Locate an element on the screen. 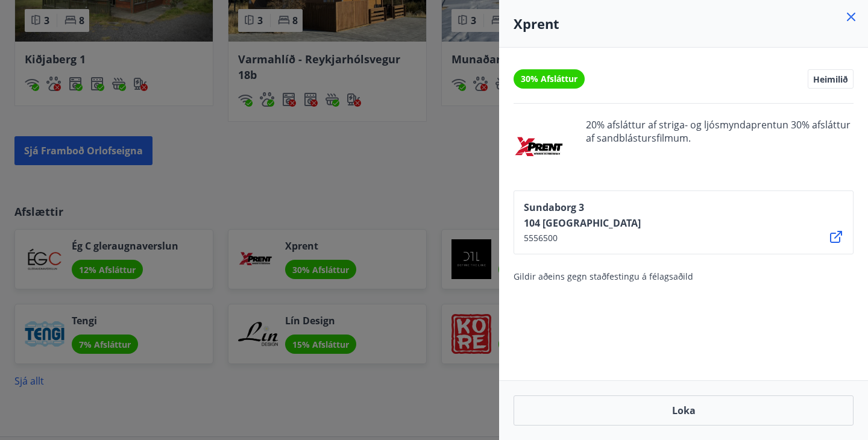  span: 20% afsláttur af striga- og ljósmyndaprentun 30% afsláttur af sandblástursfilmum. is located at coordinates (719, 147).